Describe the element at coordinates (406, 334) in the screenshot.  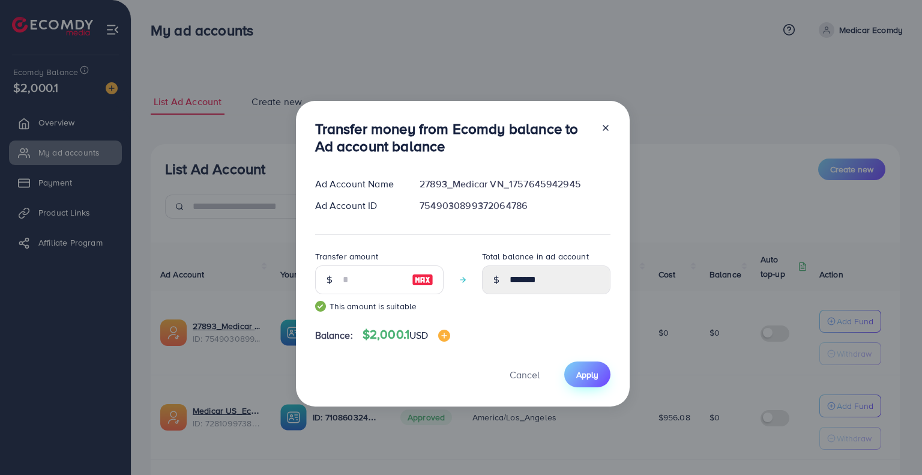
I see `h4: $2,000.1` at that location.